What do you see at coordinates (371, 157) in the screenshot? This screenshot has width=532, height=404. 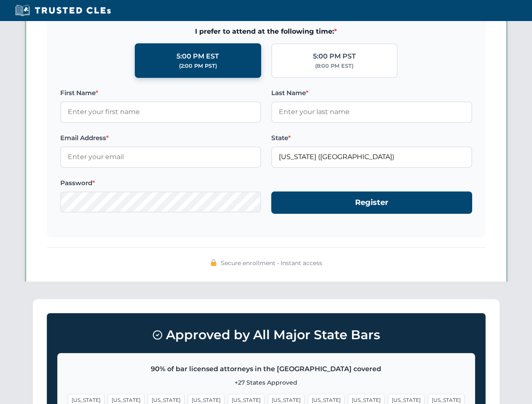 I see `input: Florida (FL)` at bounding box center [371, 157].